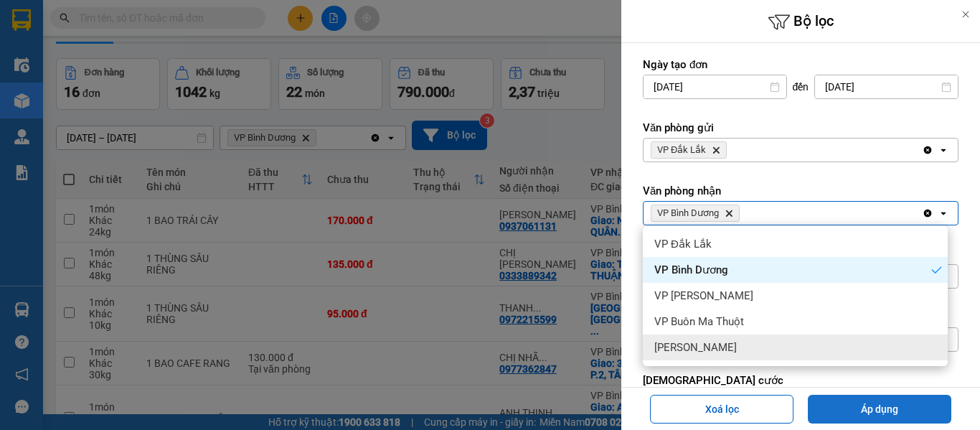 The width and height of the screenshot is (980, 430). I want to click on label: Văn phòng gửi, so click(801, 128).